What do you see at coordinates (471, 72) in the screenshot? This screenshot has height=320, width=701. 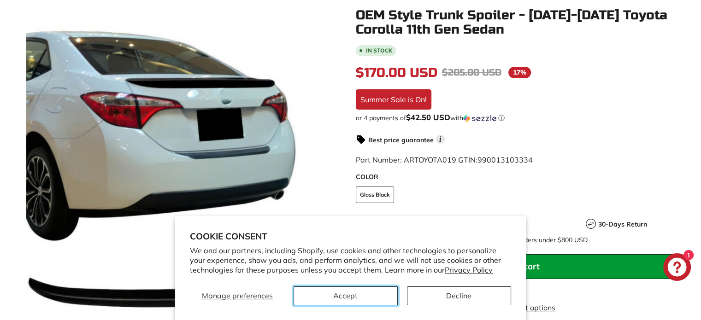 I see `span: $205.00 USD` at bounding box center [471, 72].